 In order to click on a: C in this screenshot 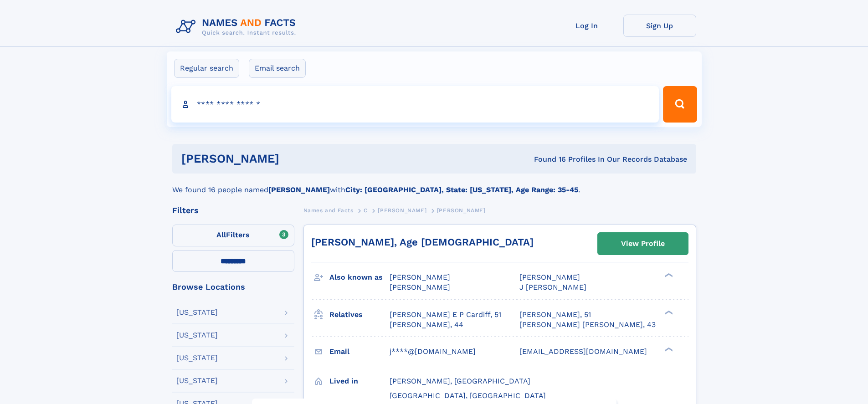, I will do `click(365, 210)`.